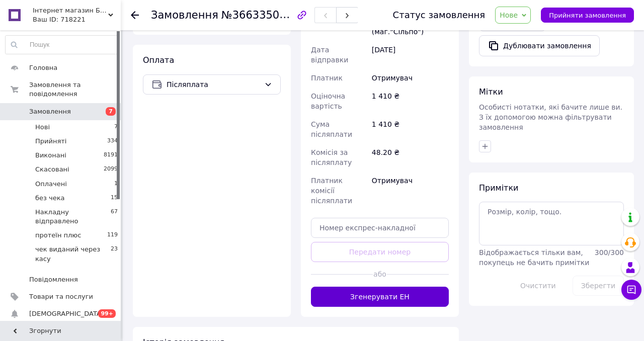 This screenshot has height=341, width=644. What do you see at coordinates (498, 188) in the screenshot?
I see `span: Примітки` at bounding box center [498, 188].